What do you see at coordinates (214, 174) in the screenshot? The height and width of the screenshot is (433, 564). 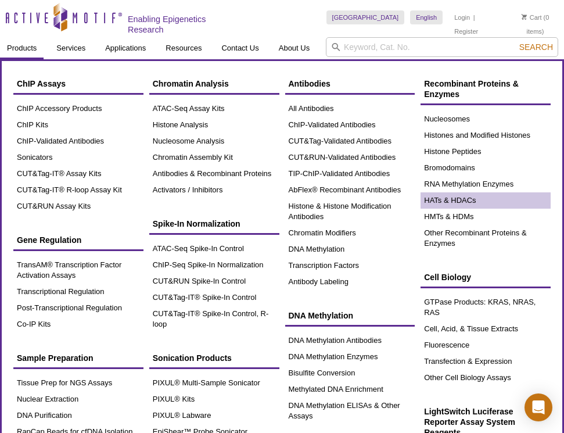 I see `a: Antibodies & Recombinant Proteins` at bounding box center [214, 174].